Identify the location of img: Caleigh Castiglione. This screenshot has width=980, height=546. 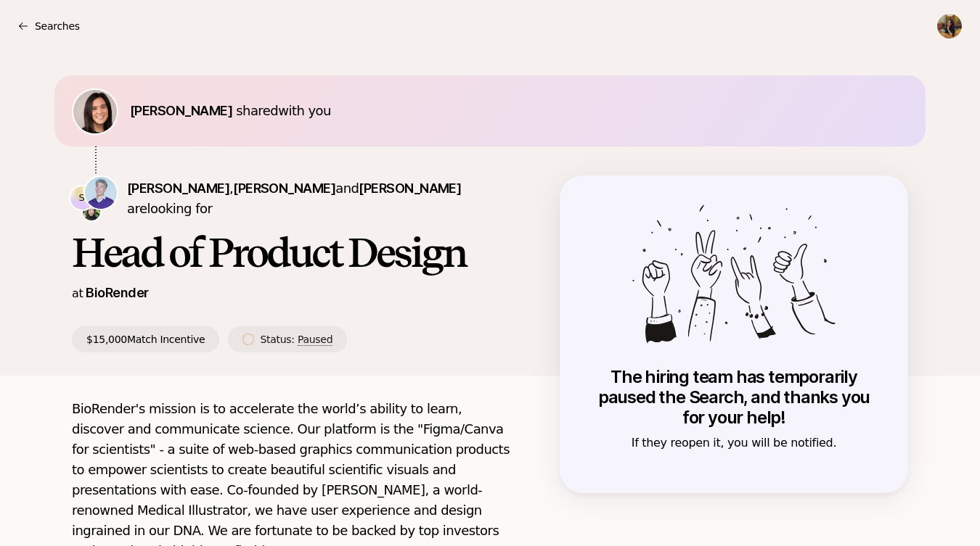
(949, 26).